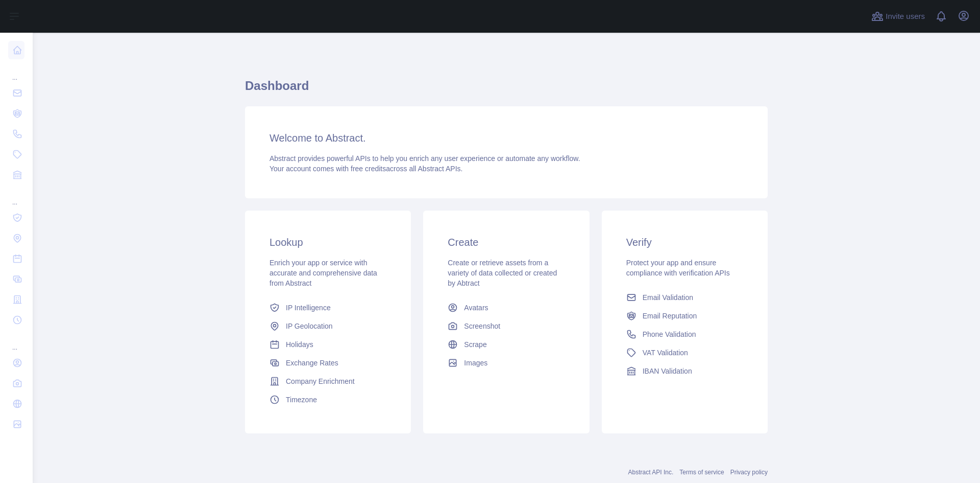 The width and height of the screenshot is (980, 483). Describe the element at coordinates (368, 169) in the screenshot. I see `span: free credits` at that location.